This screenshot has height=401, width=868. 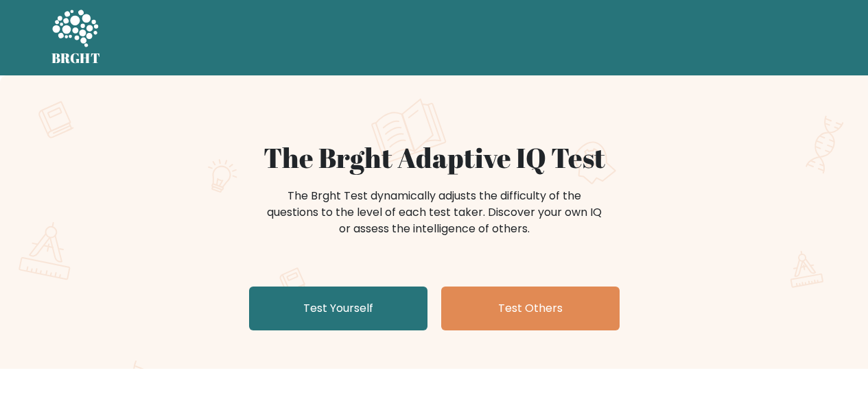 What do you see at coordinates (77, 58) in the screenshot?
I see `h5: BRGHT` at bounding box center [77, 58].